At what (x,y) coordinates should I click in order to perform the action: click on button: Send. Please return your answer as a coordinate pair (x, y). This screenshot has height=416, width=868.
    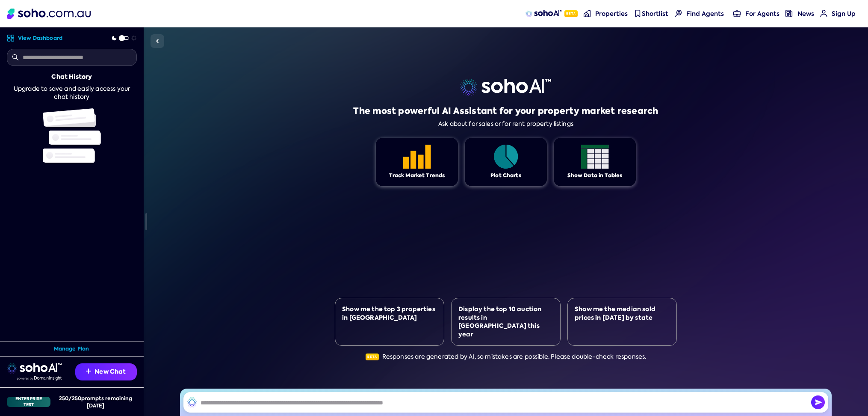
    Looking at the image, I should click on (818, 403).